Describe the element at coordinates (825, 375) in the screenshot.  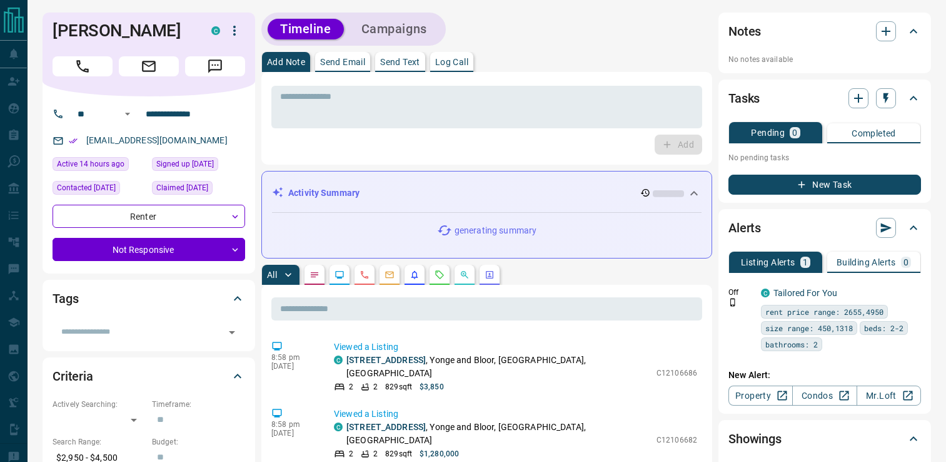
I see `p: New Alert:` at that location.